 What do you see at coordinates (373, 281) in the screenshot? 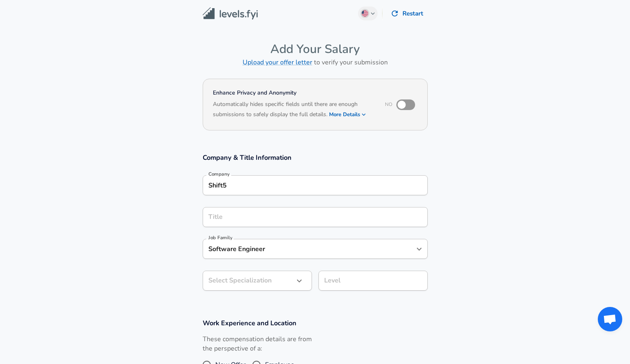
I see `input: L3` at bounding box center [373, 281].